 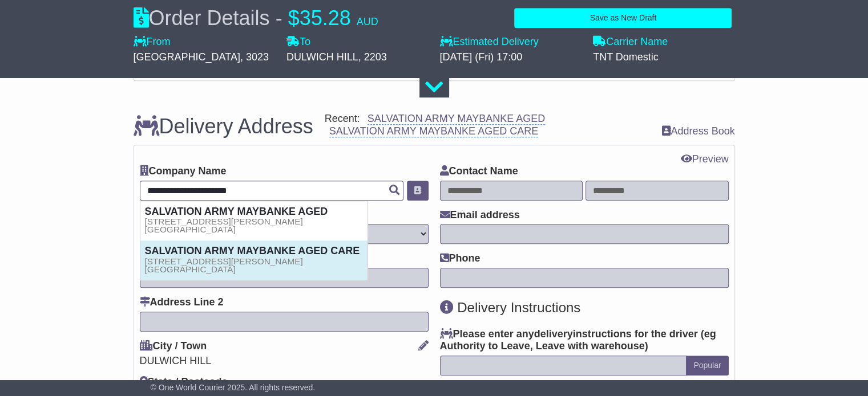 I want to click on label: Email address, so click(x=480, y=216).